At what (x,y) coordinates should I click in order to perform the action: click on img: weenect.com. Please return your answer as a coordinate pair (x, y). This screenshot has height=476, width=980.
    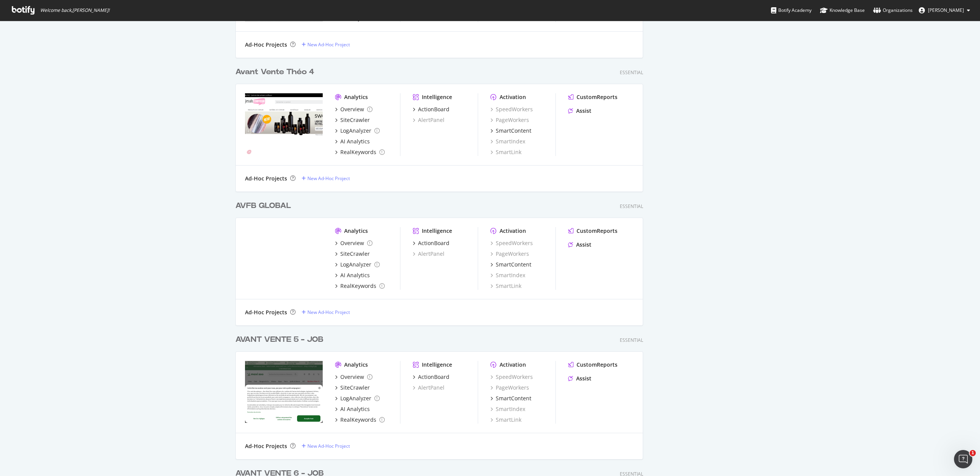
    Looking at the image, I should click on (284, 124).